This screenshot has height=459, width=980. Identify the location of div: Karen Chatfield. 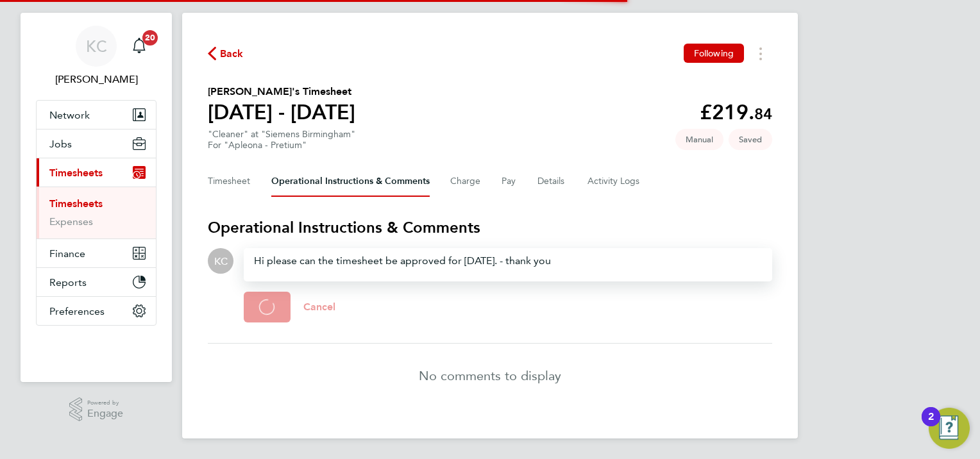
(221, 261).